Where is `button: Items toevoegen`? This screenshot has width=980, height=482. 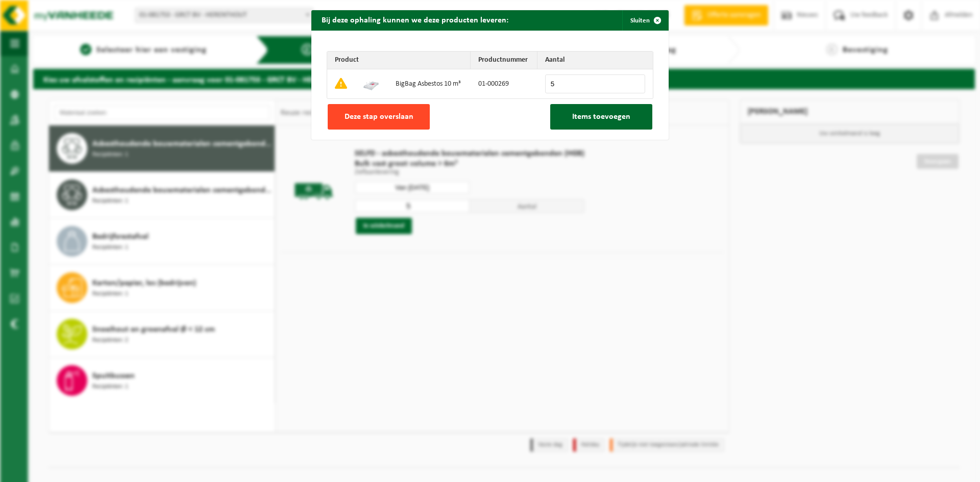 button: Items toevoegen is located at coordinates (601, 117).